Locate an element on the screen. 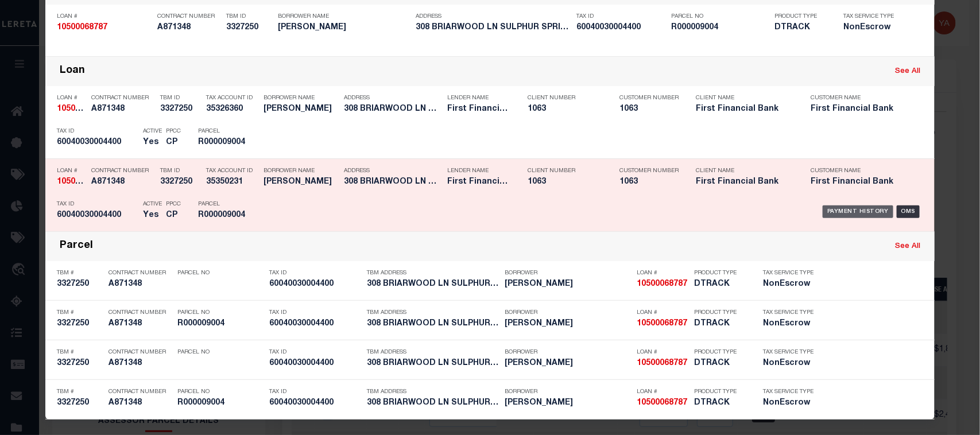 The width and height of the screenshot is (980, 435). h5: Yes is located at coordinates (152, 216).